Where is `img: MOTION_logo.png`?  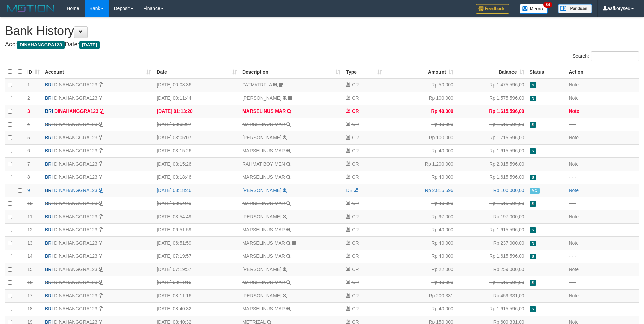 img: MOTION_logo.png is located at coordinates (31, 8).